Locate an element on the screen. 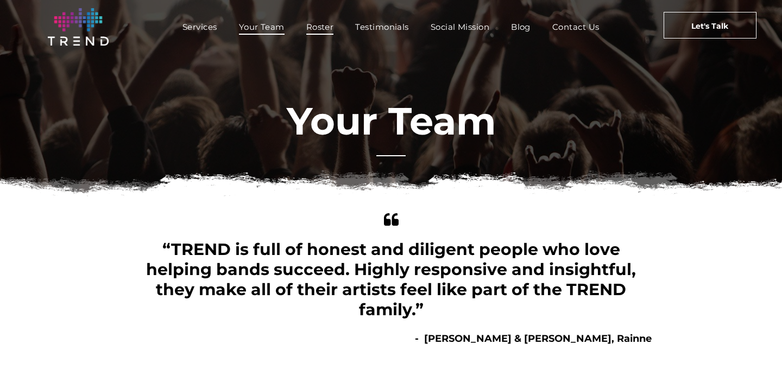 The height and width of the screenshot is (389, 782). a: Contact Us is located at coordinates (576, 27).